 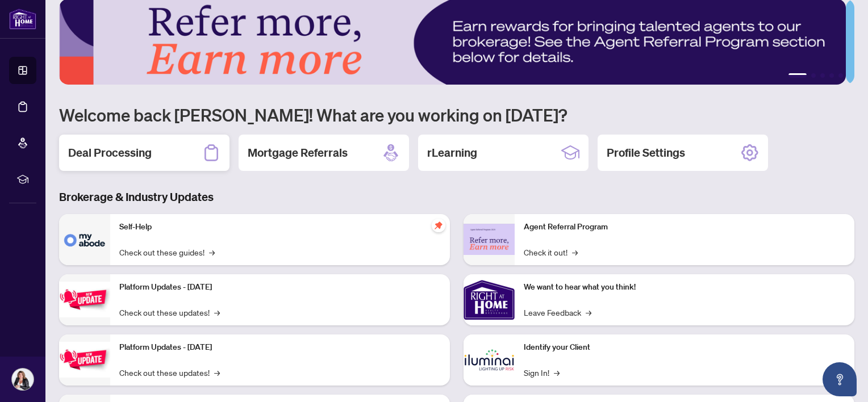 What do you see at coordinates (84, 239) in the screenshot?
I see `img: Self-Help` at bounding box center [84, 239].